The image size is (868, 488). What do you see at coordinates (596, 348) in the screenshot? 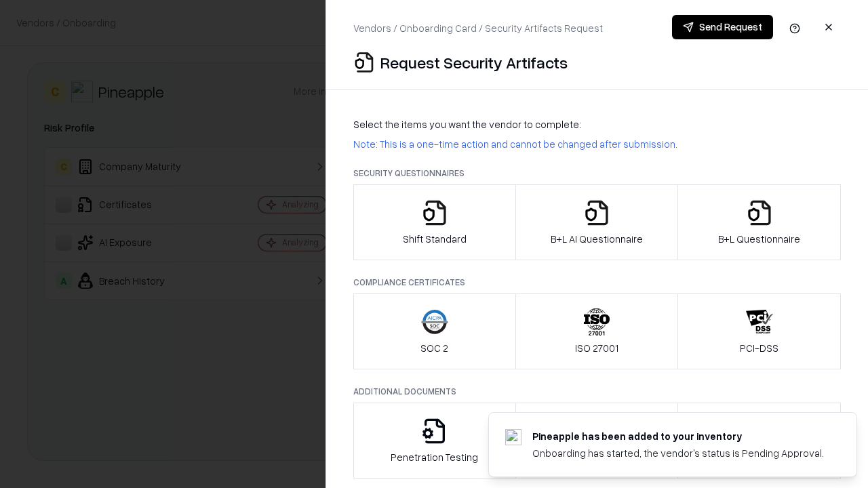
I see `p: ISO 27001` at bounding box center [596, 348].